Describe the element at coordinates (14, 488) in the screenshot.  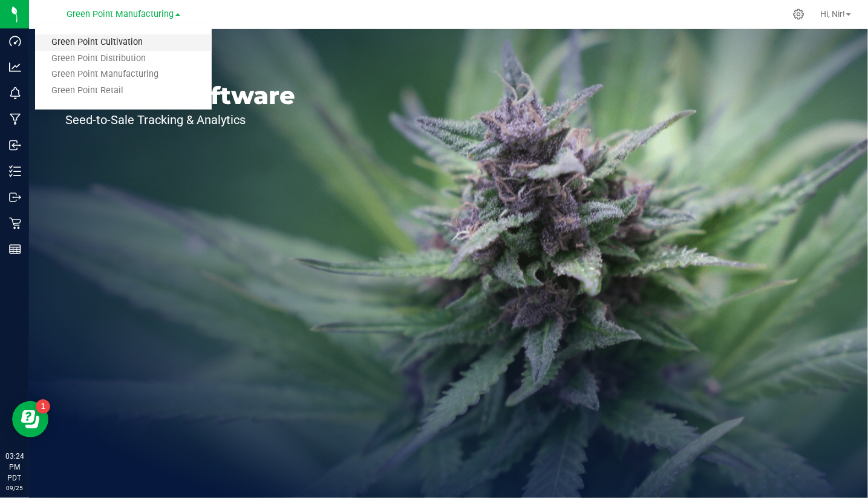
I see `p: 09/25` at that location.